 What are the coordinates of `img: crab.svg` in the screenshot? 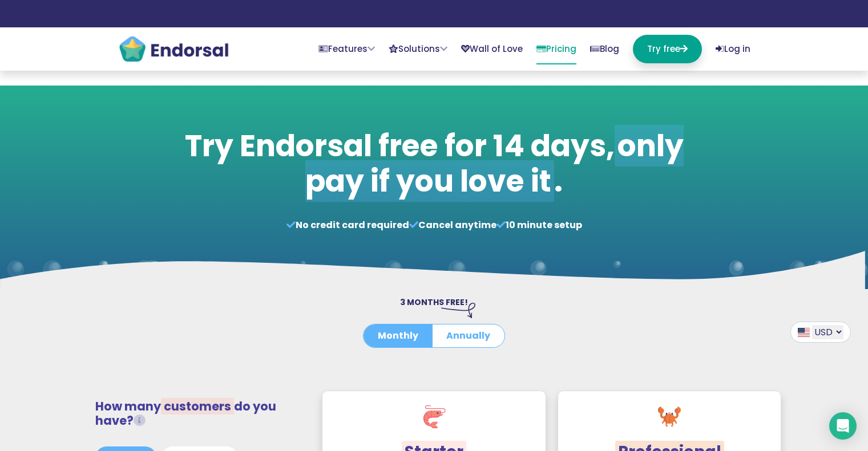 It's located at (669, 417).